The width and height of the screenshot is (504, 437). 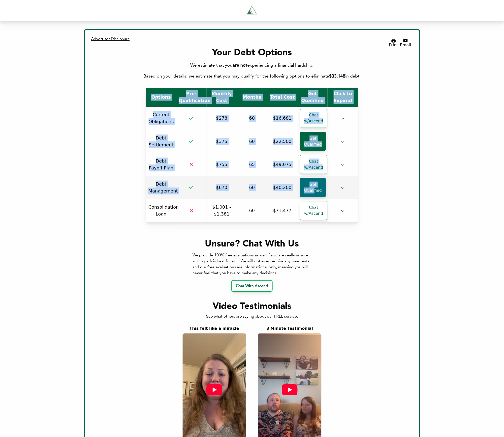 I want to click on span: are not, so click(x=239, y=65).